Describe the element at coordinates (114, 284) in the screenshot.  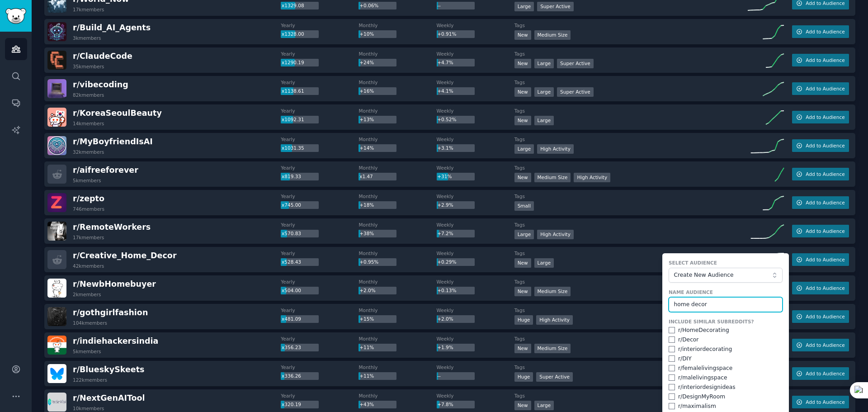
I see `span: r/ NewbHomebuyer` at that location.